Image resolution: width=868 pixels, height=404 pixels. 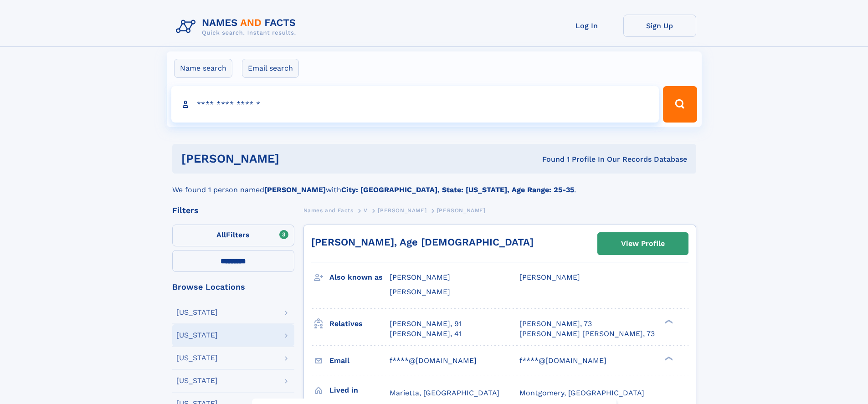 I want to click on div: View Profile, so click(x=643, y=244).